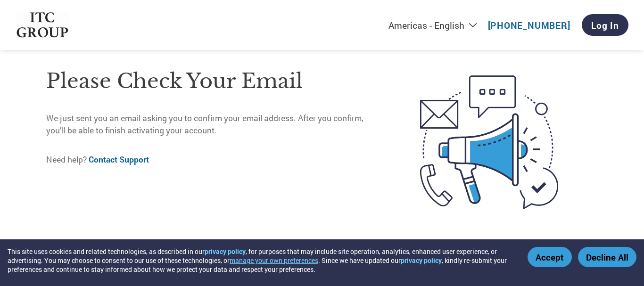 The height and width of the screenshot is (286, 644). What do you see at coordinates (42, 25) in the screenshot?
I see `img: ITC Group` at bounding box center [42, 25].